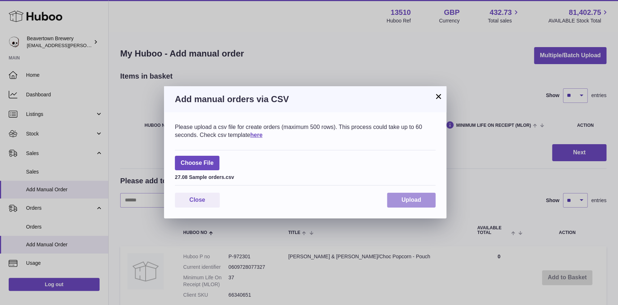 Image resolution: width=618 pixels, height=305 pixels. Describe the element at coordinates (305, 131) in the screenshot. I see `div: Please upload a csv file for create orders (maximum 500 rows). This process could take up to 60 s...` at that location.